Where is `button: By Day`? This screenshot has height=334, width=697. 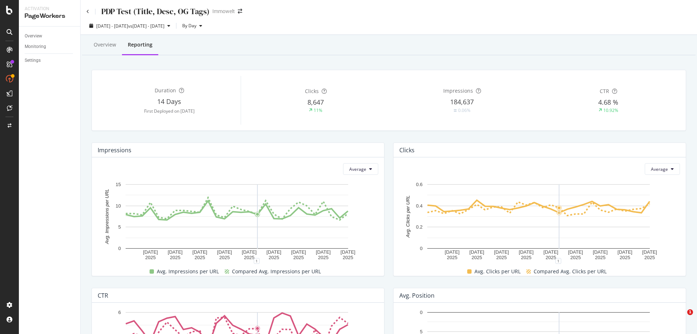 button: By Day is located at coordinates (192, 26).